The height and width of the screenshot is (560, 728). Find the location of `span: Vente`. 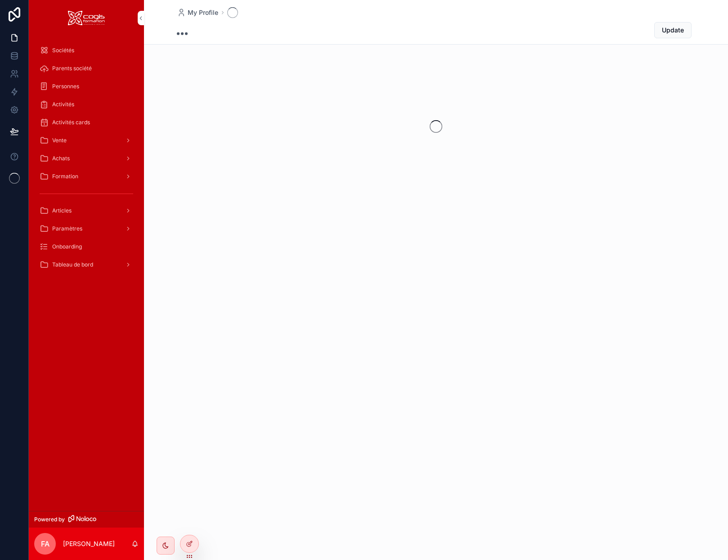

span: Vente is located at coordinates (59, 141).